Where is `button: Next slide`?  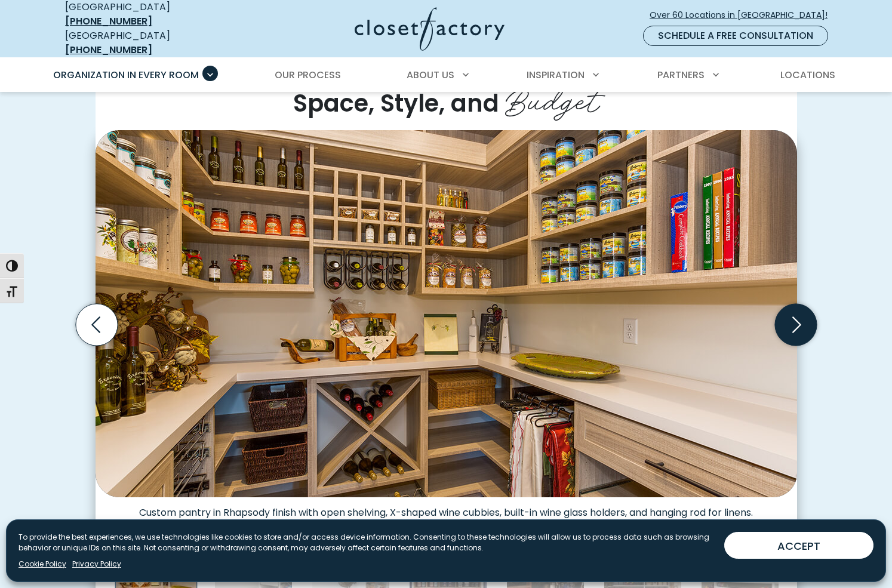 button: Next slide is located at coordinates (796, 325).